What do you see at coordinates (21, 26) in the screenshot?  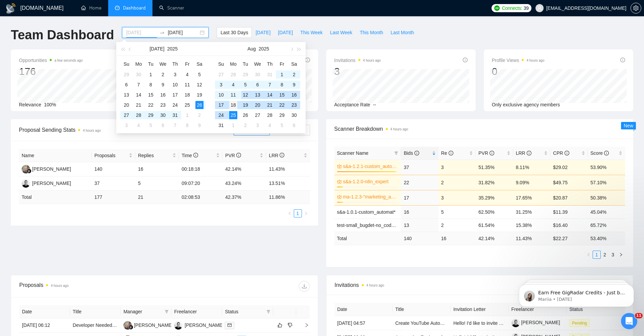 I see `img: Profile image for Mariia` at bounding box center [21, 26].